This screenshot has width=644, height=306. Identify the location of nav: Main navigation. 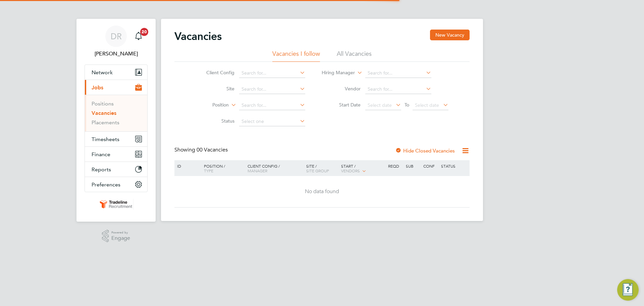
(116, 120).